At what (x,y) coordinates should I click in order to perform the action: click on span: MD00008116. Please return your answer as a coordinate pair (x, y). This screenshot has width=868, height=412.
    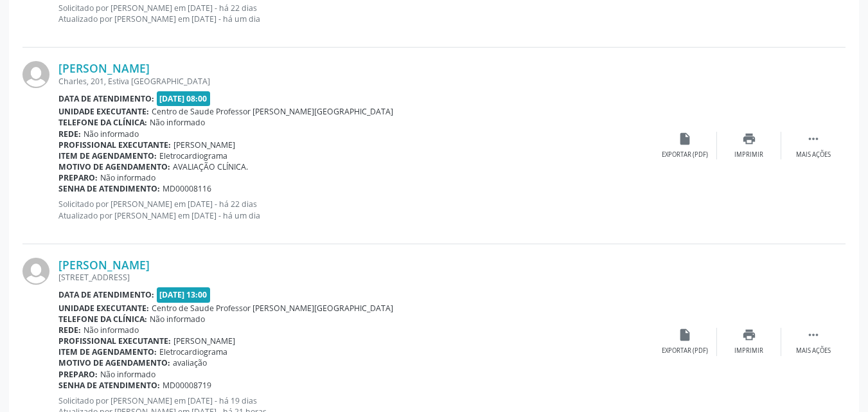
    Looking at the image, I should click on (187, 188).